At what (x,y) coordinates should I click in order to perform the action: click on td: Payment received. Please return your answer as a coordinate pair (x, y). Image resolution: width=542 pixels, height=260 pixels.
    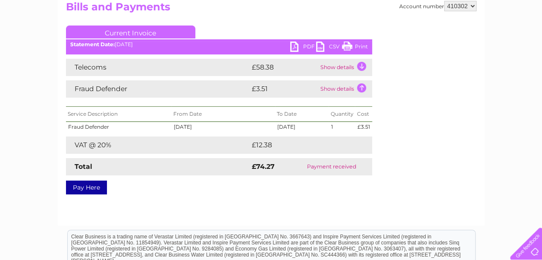
    Looking at the image, I should click on (331, 166).